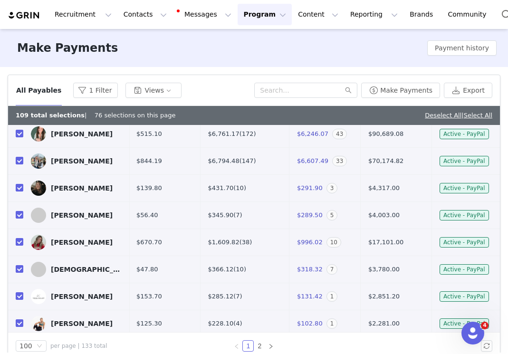 This screenshot has width=508, height=354. What do you see at coordinates (310, 323) in the screenshot?
I see `span: $102.80` at bounding box center [310, 323].